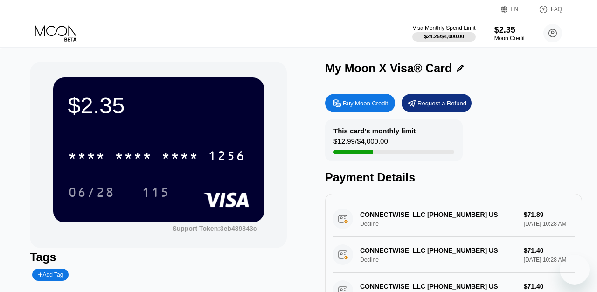  I want to click on div: Tags, so click(158, 257).